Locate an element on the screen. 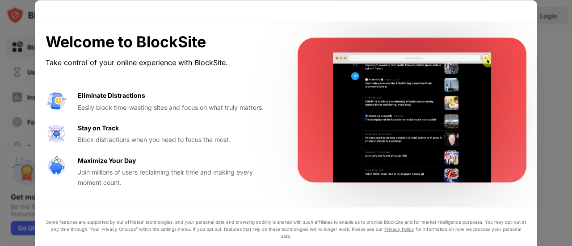  img: value-safe-time.svg is located at coordinates (56, 166).